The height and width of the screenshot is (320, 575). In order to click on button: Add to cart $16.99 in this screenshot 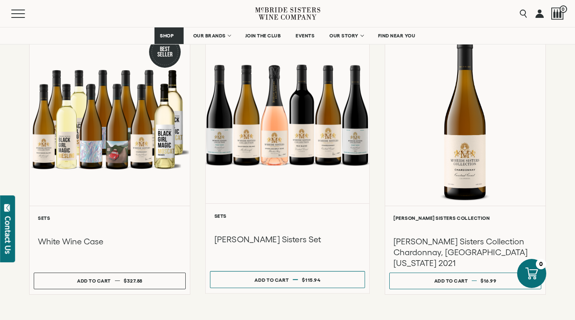, I will do `click(465, 281)`.